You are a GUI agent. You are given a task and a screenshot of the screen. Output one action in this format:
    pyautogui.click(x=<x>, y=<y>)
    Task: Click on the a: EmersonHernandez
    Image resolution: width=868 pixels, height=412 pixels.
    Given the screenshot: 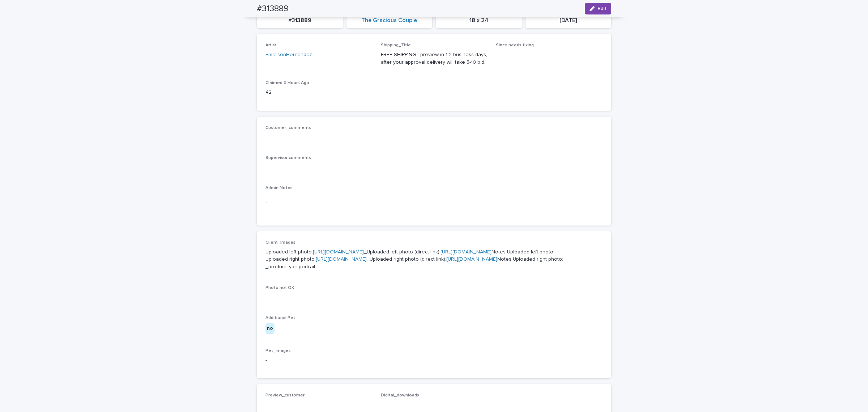 What is the action you would take?
    pyautogui.click(x=289, y=55)
    